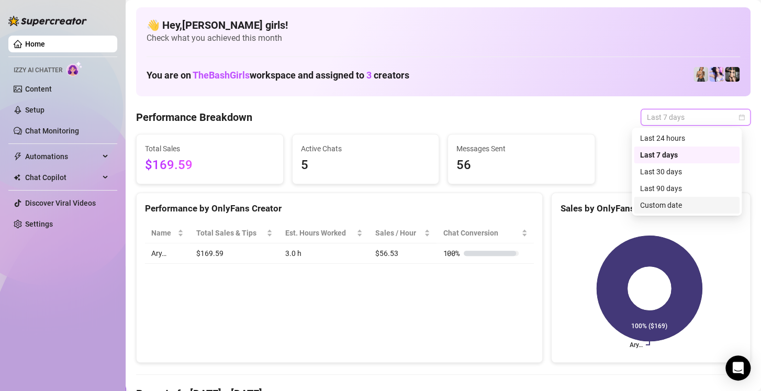 The height and width of the screenshot is (391, 761). Describe the element at coordinates (687, 205) in the screenshot. I see `div: Custom date` at that location.